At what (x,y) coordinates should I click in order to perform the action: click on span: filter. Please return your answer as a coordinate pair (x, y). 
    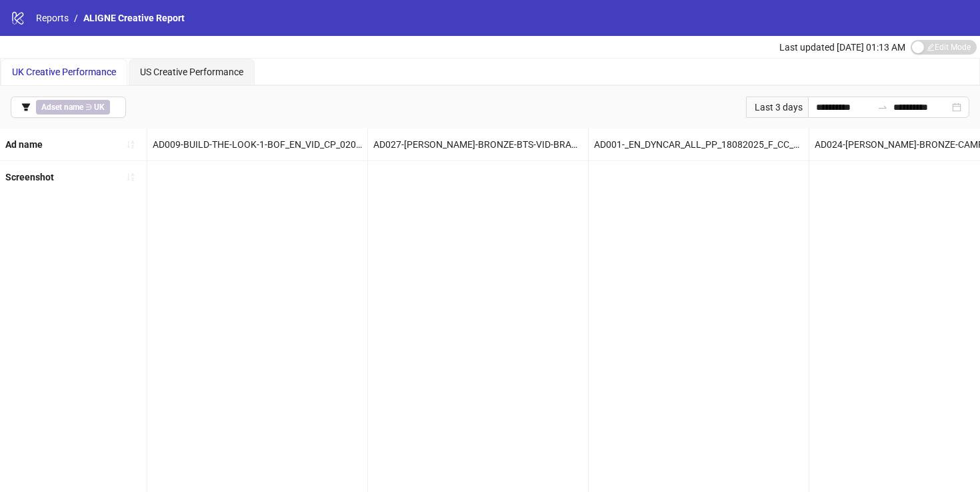
    Looking at the image, I should click on (26, 108).